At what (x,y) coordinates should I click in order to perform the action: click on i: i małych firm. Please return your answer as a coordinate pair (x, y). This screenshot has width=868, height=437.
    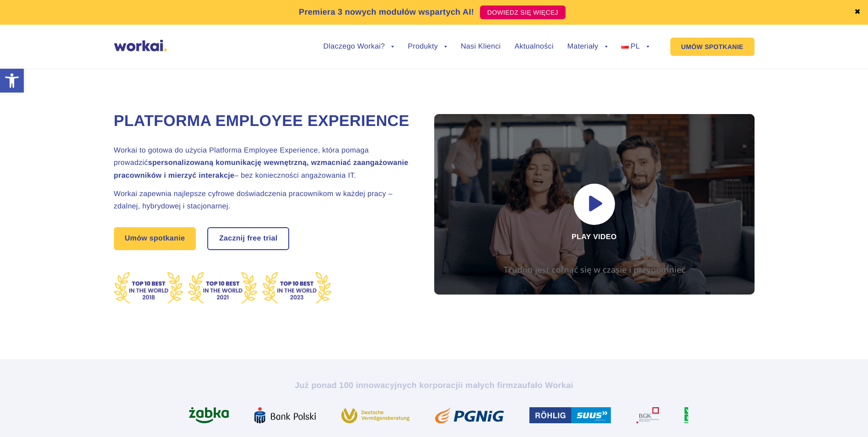
    Looking at the image, I should click on (487, 385).